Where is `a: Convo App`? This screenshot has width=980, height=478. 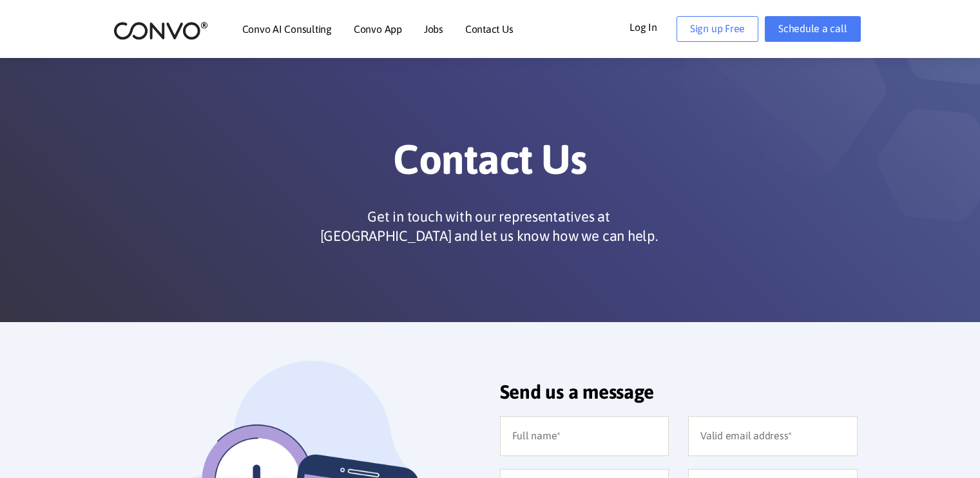 a: Convo App is located at coordinates (378, 29).